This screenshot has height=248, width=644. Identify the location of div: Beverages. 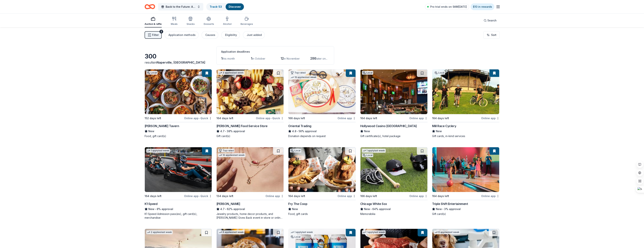
(247, 24).